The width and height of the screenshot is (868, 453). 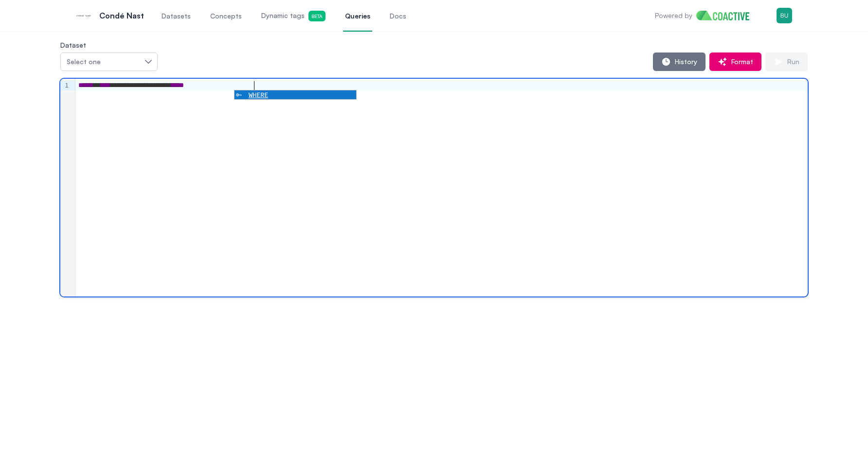 What do you see at coordinates (258, 94) in the screenshot?
I see `span: WHERE` at bounding box center [258, 94].